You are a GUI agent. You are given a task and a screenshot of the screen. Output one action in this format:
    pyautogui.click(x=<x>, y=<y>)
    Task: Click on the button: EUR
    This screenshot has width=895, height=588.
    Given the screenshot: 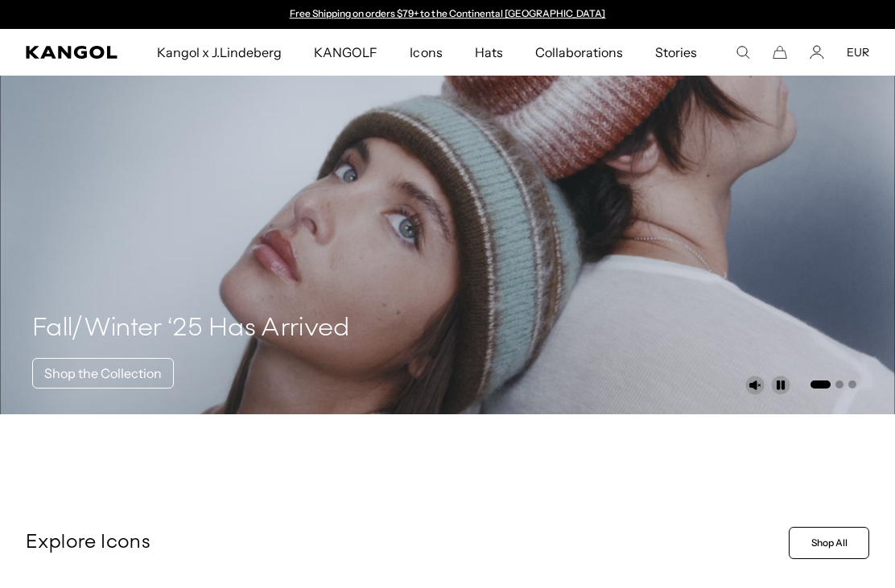 What is the action you would take?
    pyautogui.click(x=857, y=53)
    